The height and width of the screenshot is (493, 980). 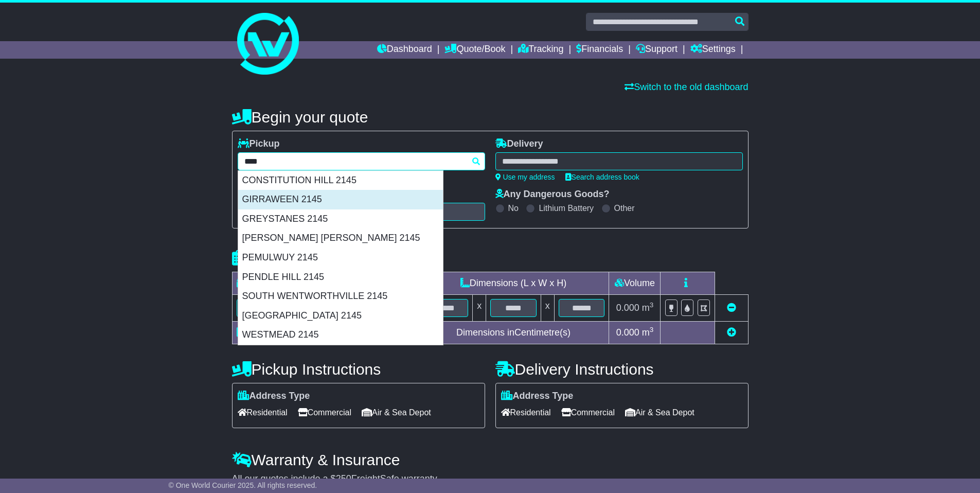 What do you see at coordinates (340, 181) in the screenshot?
I see `div: CONSTITUTION HILL 2145` at bounding box center [340, 181].